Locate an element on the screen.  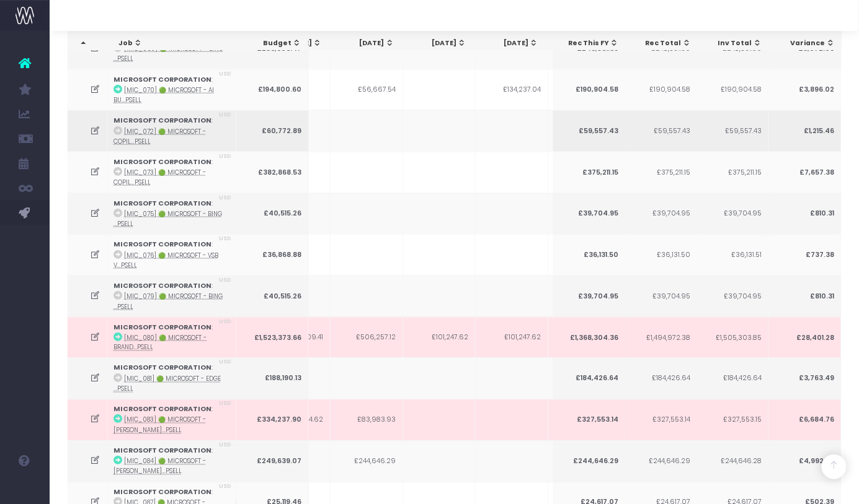
td: £83,983.93 is located at coordinates (366, 420).